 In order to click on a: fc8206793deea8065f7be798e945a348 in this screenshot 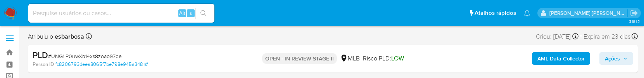, I will do `click(102, 64)`.